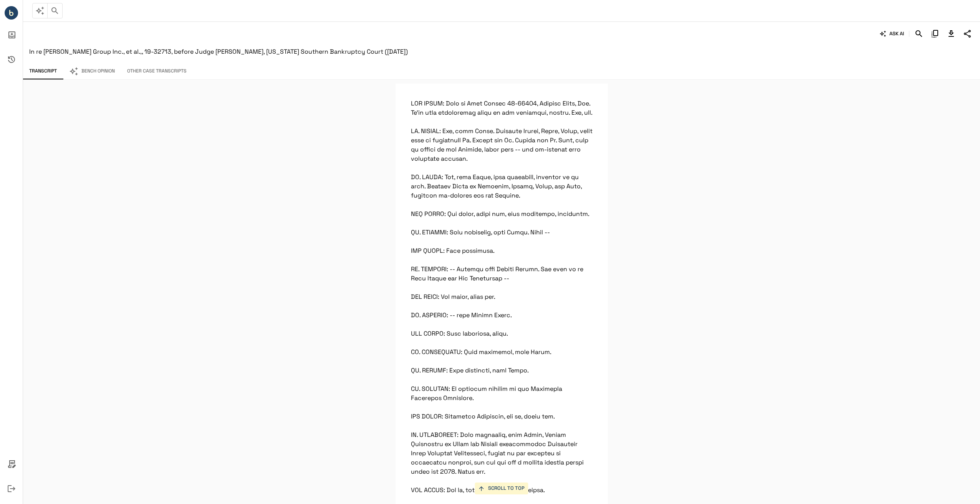  What do you see at coordinates (892, 34) in the screenshot?
I see `button: ASK AI` at bounding box center [892, 34].